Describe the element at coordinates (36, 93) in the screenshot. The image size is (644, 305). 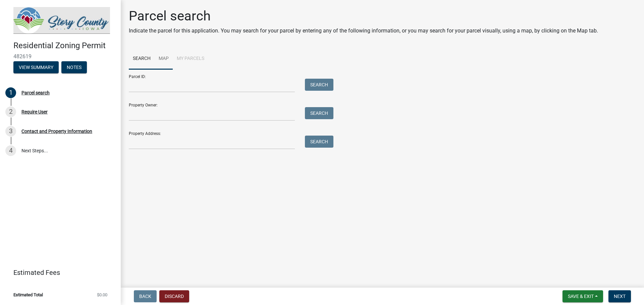
I see `div: Parcel search` at that location.